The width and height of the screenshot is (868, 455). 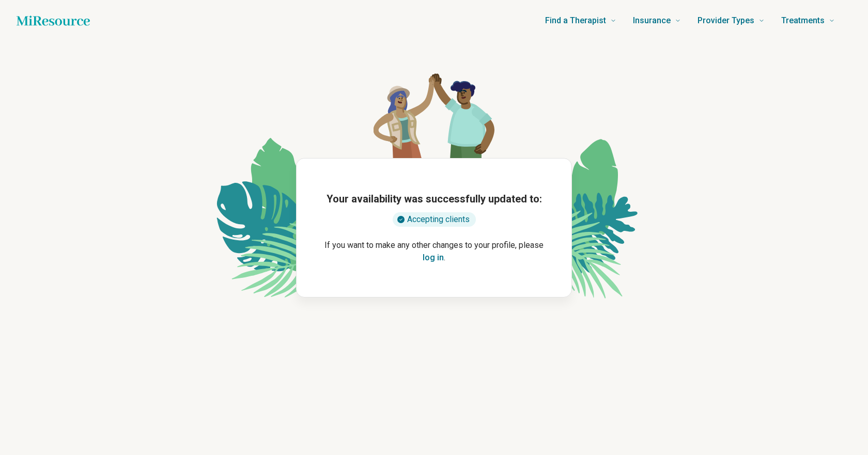 What do you see at coordinates (803, 21) in the screenshot?
I see `span: Treatments` at bounding box center [803, 21].